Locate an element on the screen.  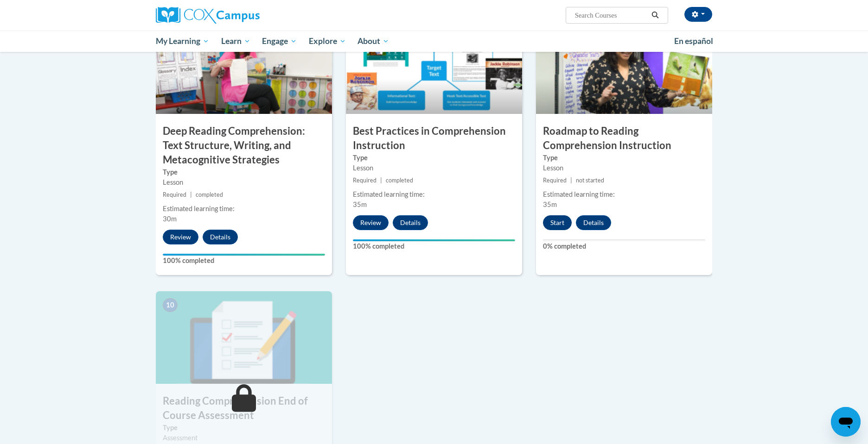
span: En español is located at coordinates (694, 41).